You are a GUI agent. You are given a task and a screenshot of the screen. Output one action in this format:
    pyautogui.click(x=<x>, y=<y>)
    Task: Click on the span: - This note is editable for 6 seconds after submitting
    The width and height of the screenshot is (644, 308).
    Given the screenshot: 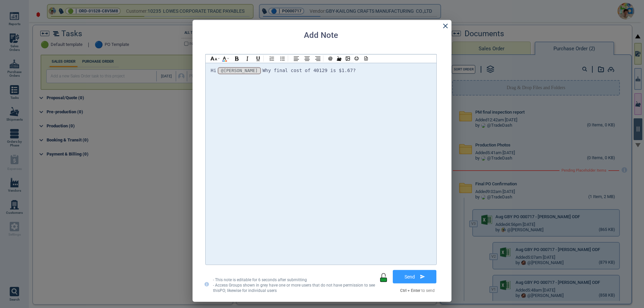 What is the action you would take?
    pyautogui.click(x=260, y=279)
    